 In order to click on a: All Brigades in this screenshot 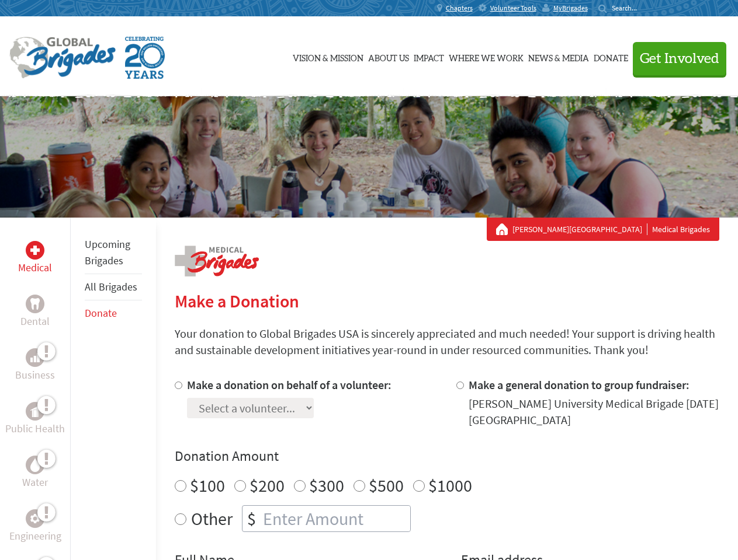, I will do `click(111, 287)`.